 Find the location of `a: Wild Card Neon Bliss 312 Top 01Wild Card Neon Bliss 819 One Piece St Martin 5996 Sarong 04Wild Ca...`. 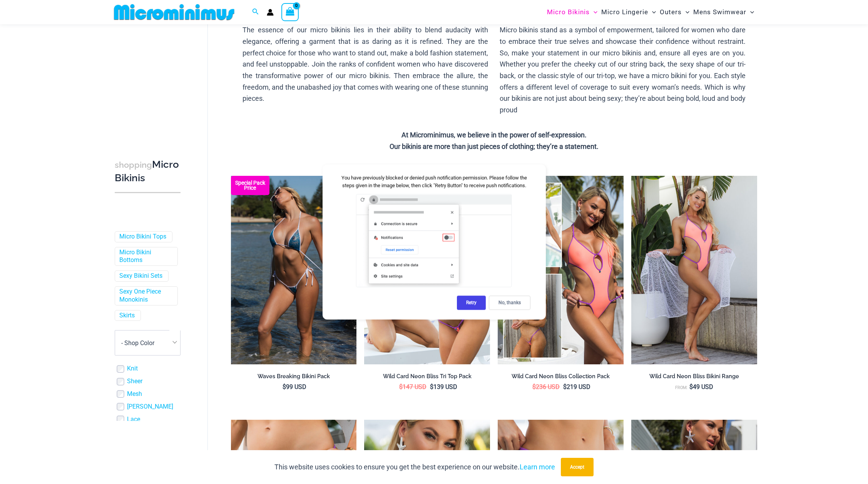

a: Wild Card Neon Bliss 312 Top 01Wild Card Neon Bliss 819 One Piece St Martin 5996 Sarong 04Wild Ca... is located at coordinates (694, 270).